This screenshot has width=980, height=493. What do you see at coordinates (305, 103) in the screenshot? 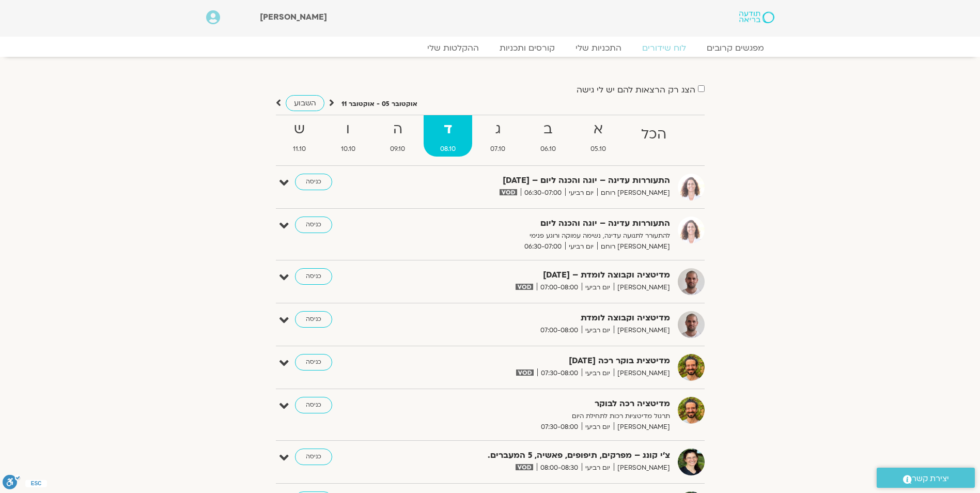
I see `a: השבוע` at bounding box center [305, 103].